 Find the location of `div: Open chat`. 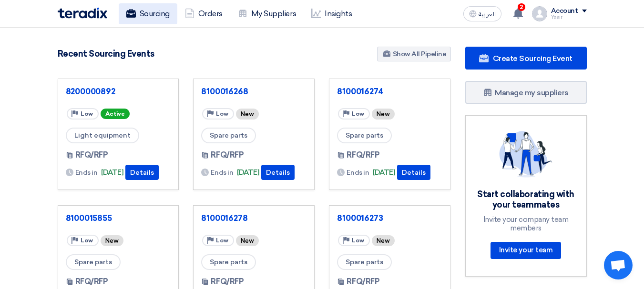

div: Open chat is located at coordinates (618, 265).